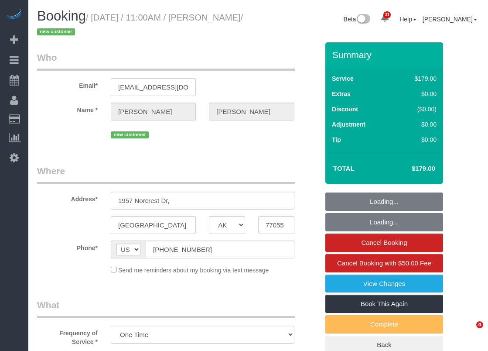  Describe the element at coordinates (194, 270) in the screenshot. I see `span: Send me reminders about my booking via text message` at that location.